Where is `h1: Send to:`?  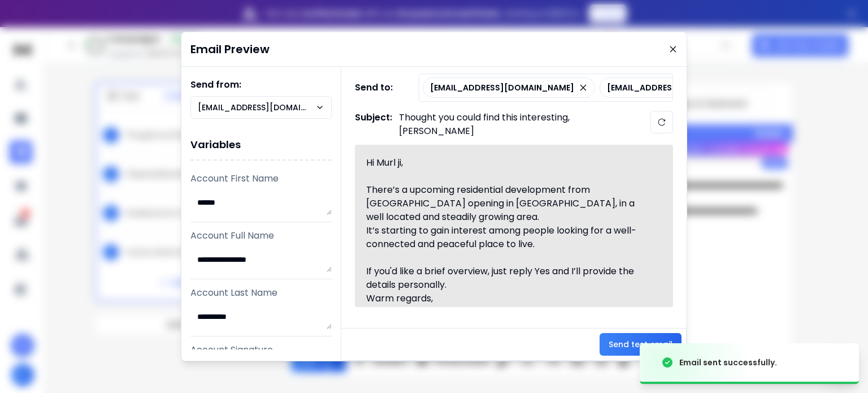
h1: Send to: is located at coordinates (378, 88).